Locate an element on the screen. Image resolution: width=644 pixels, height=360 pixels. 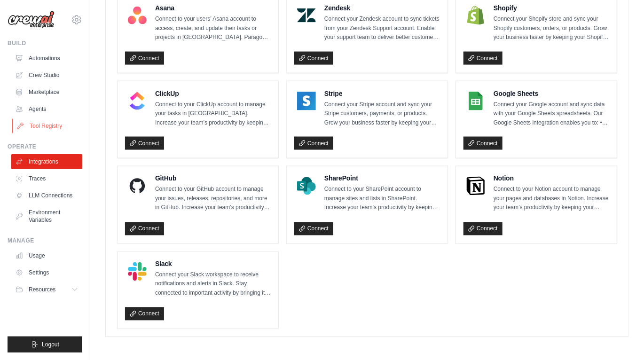
h4: Asana is located at coordinates (213, 8).